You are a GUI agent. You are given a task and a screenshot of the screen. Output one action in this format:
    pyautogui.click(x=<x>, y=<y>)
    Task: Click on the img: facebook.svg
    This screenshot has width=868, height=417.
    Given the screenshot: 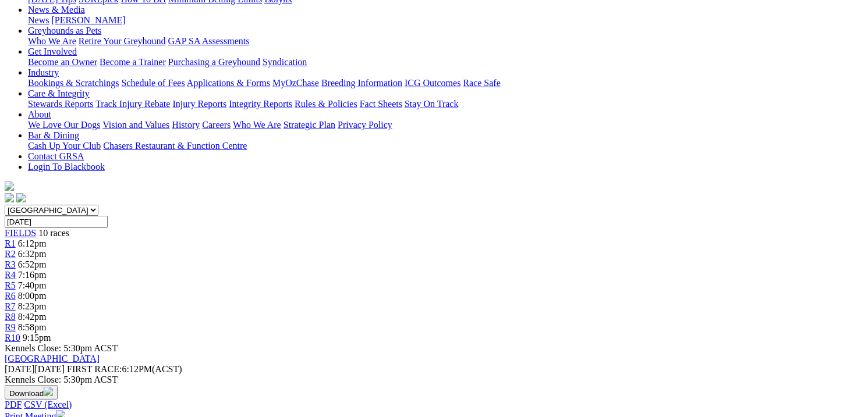 What is the action you would take?
    pyautogui.click(x=9, y=198)
    